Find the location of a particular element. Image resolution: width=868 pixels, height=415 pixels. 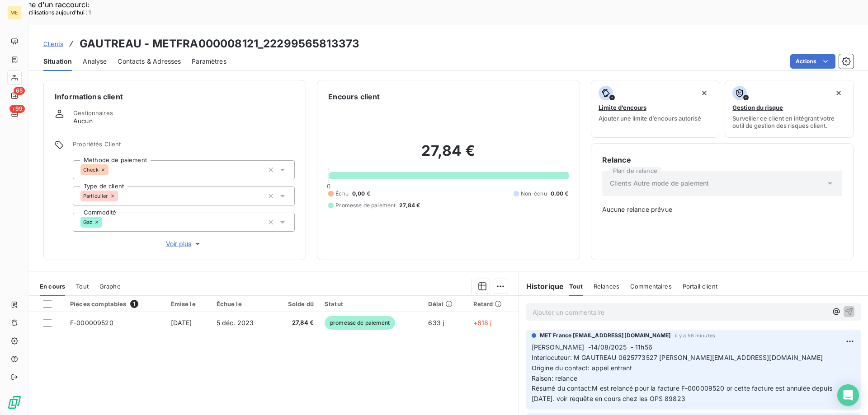

span: Limite d’encours is located at coordinates (623, 108).